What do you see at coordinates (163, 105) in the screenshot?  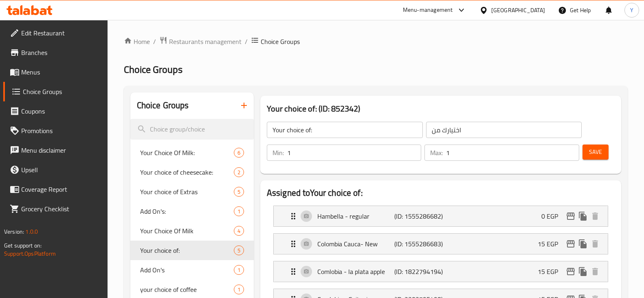 I see `h2: Choice Groups` at bounding box center [163, 105].